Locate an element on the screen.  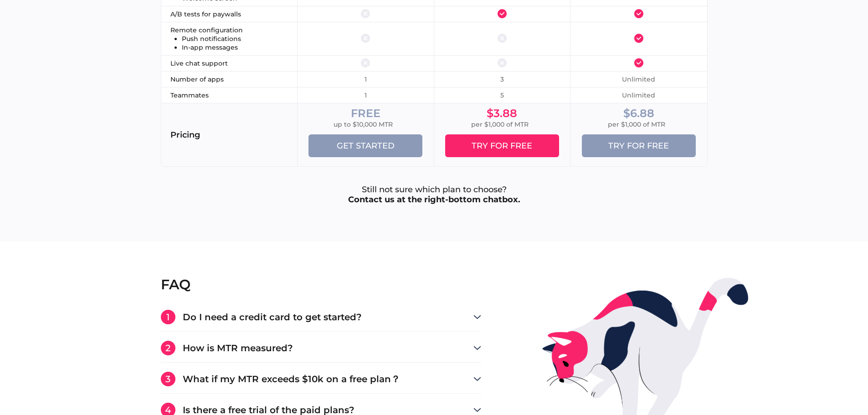
ul: Remote configuration is located at coordinates (229, 39).